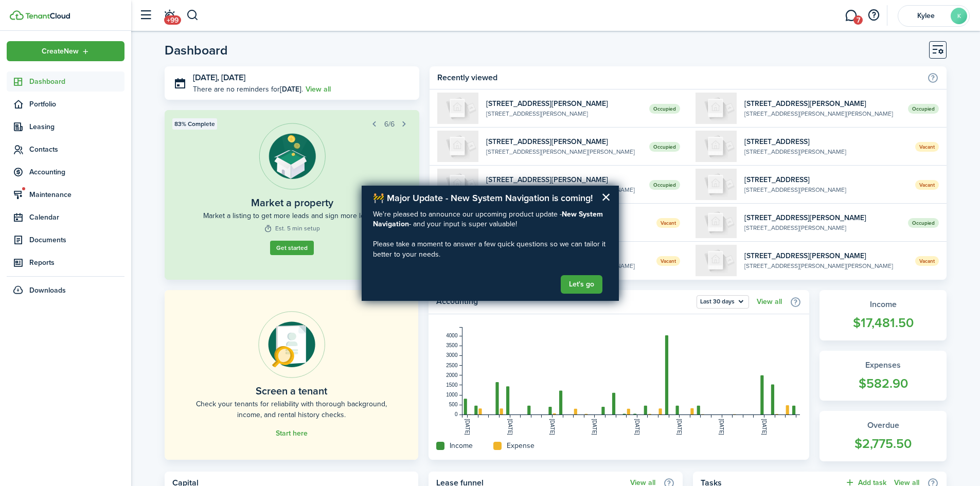 This screenshot has height=486, width=980. I want to click on home-widget-title: Expense, so click(521, 445).